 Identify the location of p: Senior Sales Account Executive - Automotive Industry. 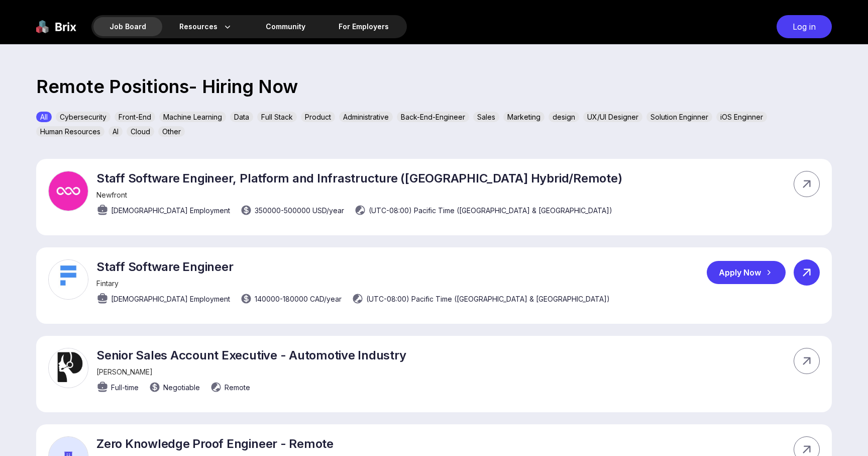
(251, 354).